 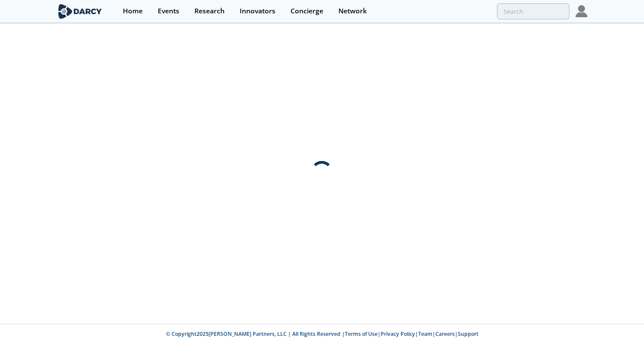 I want to click on div: Network, so click(x=353, y=11).